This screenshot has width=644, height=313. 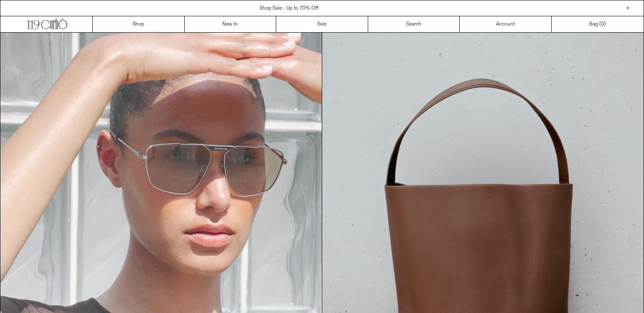 What do you see at coordinates (414, 24) in the screenshot?
I see `a: Search` at bounding box center [414, 24].